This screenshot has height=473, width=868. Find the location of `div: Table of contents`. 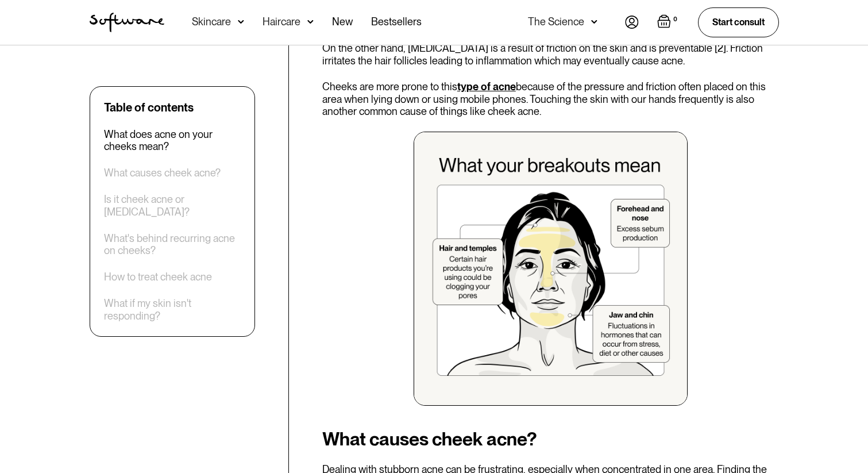

div: Table of contents is located at coordinates (149, 108).